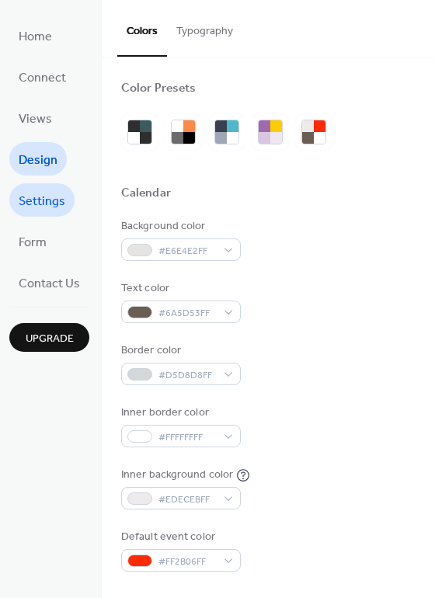 This screenshot has width=435, height=598. I want to click on div: Text color, so click(180, 288).